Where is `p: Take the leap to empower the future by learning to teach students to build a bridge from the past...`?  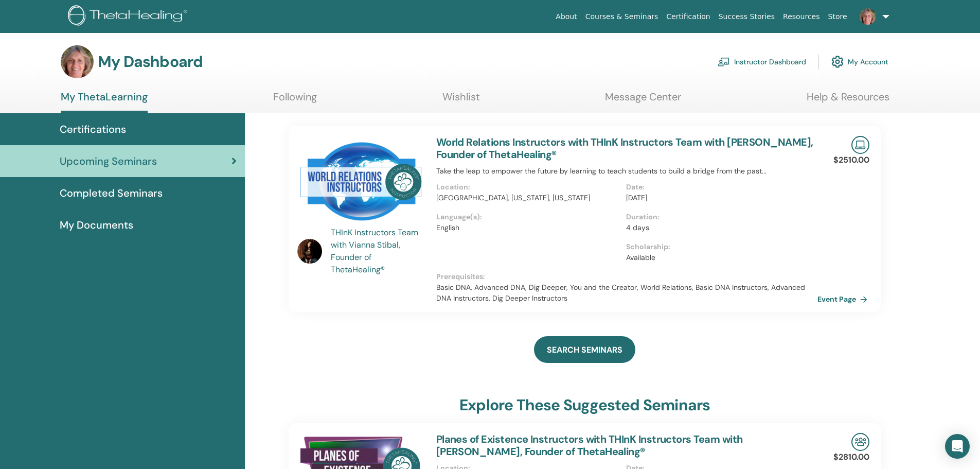 p: Take the leap to empower the future by learning to teach students to build a bridge from the past... is located at coordinates (626, 171).